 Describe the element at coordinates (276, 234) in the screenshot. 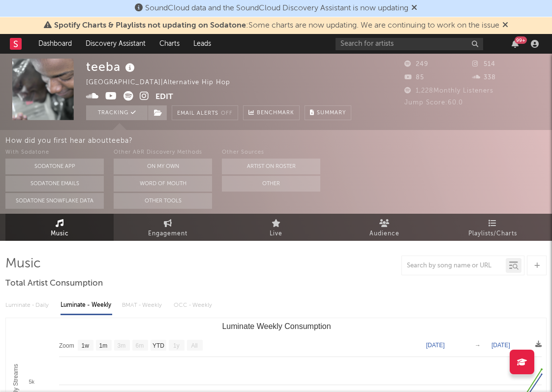

I see `span: Live` at that location.